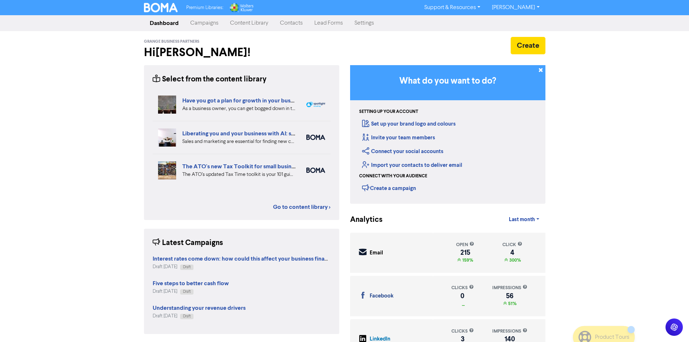 The image size is (689, 342). Describe the element at coordinates (402, 151) in the screenshot. I see `a: Connect your social accounts` at that location.